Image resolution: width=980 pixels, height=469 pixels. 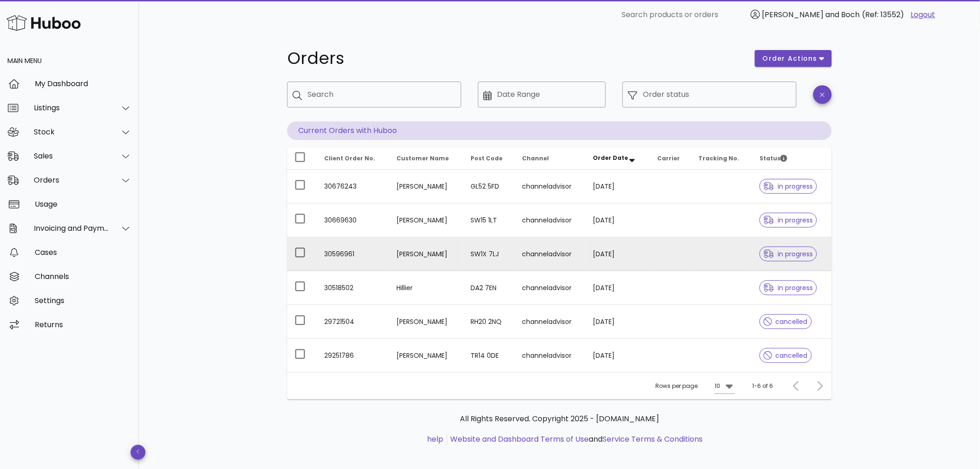 I want to click on td: TR14 0DE, so click(x=489, y=355).